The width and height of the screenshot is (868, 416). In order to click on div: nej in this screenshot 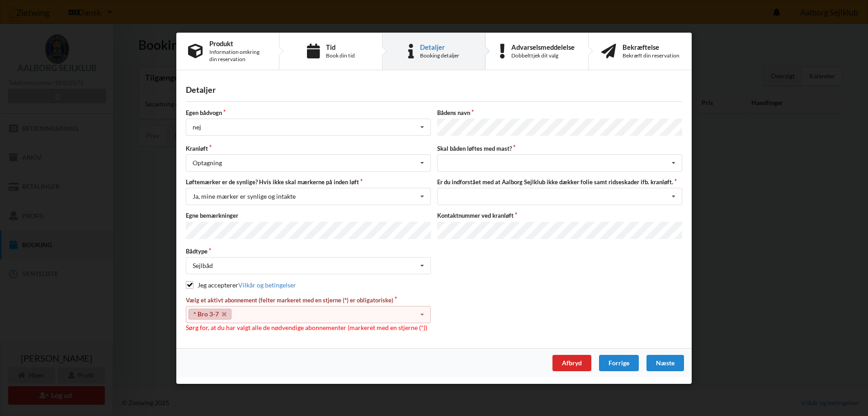, I will do `click(197, 127)`.